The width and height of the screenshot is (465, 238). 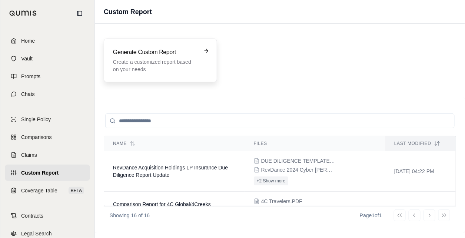 What do you see at coordinates (40, 173) in the screenshot?
I see `span: Custom Report` at bounding box center [40, 173].